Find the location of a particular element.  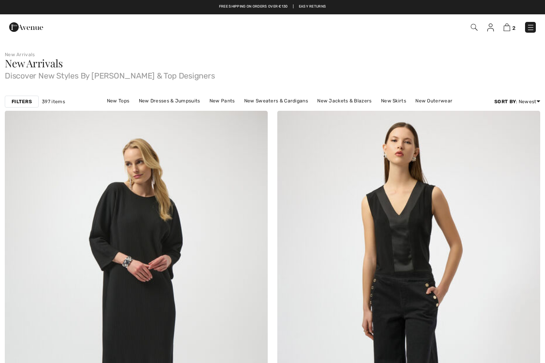

a: 1ère Avenue is located at coordinates (26, 26).